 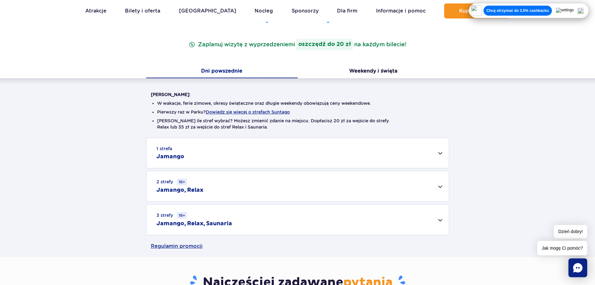 What do you see at coordinates (164, 148) in the screenshot?
I see `small: 1 strefa` at bounding box center [164, 148].